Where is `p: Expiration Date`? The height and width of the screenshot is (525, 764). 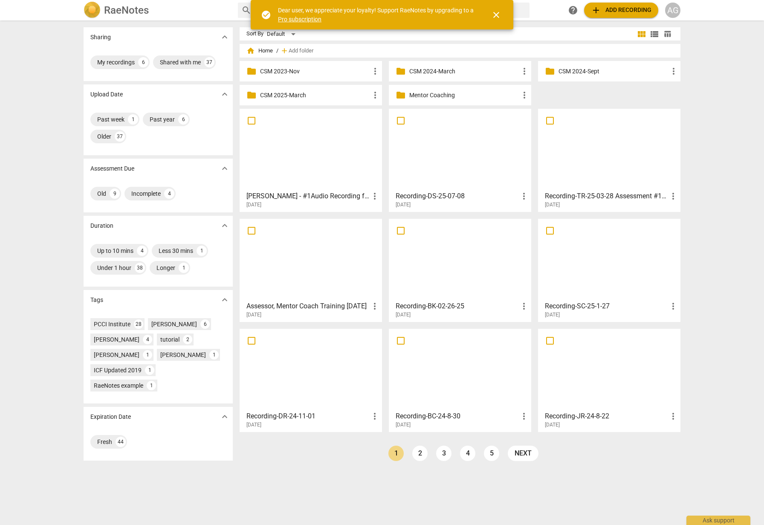
p: Expiration Date is located at coordinates (110, 417).